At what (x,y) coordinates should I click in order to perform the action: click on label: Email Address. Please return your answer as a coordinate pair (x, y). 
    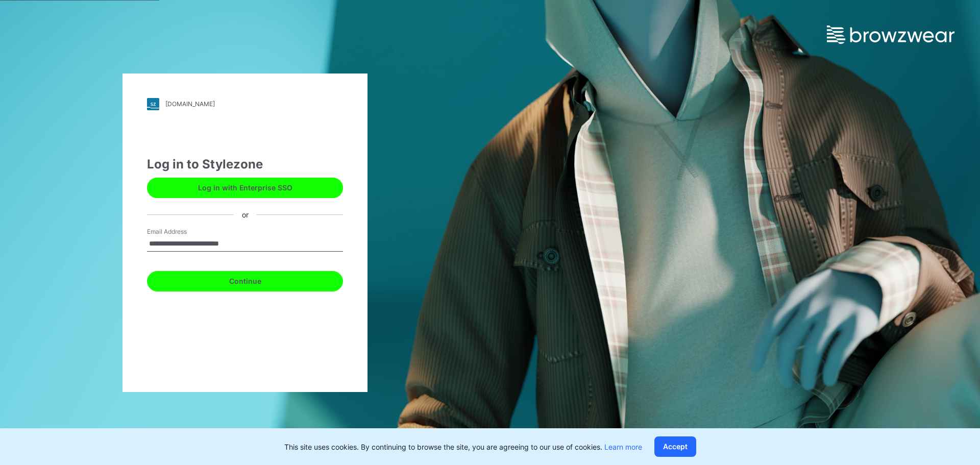
    Looking at the image, I should click on (182, 232).